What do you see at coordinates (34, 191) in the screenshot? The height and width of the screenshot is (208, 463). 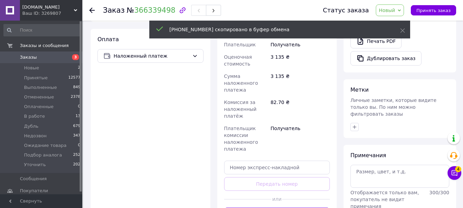 I see `span: Покупатели` at bounding box center [34, 191].